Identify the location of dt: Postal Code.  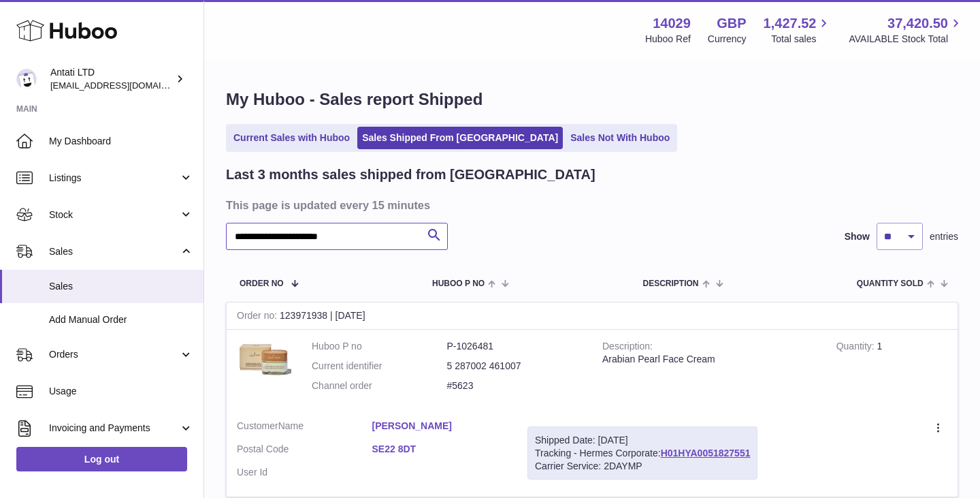
(304, 451).